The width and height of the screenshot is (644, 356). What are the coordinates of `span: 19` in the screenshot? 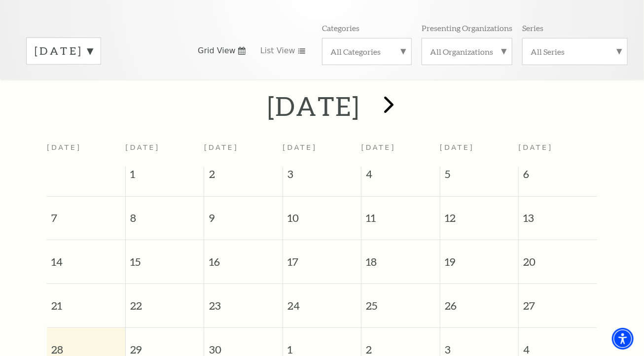 It's located at (479, 256).